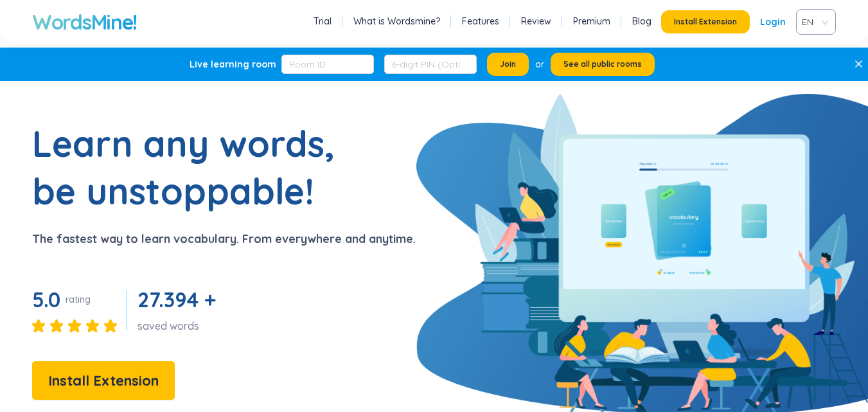 Image resolution: width=868 pixels, height=412 pixels. I want to click on span: 5.0, so click(46, 300).